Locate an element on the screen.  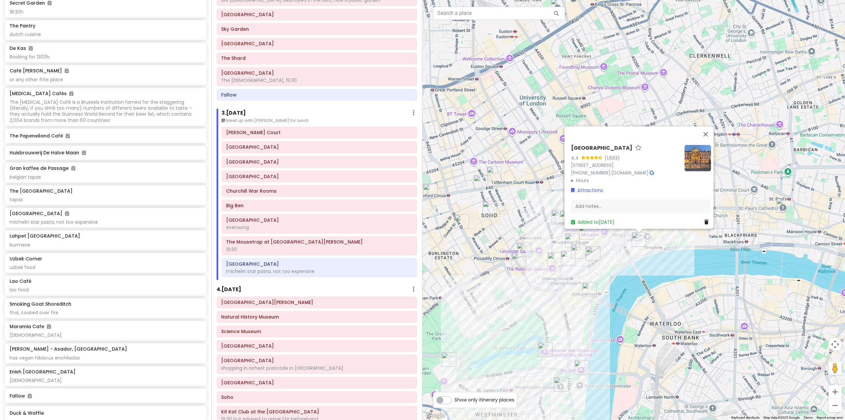
div: burmese is located at coordinates (105, 245).